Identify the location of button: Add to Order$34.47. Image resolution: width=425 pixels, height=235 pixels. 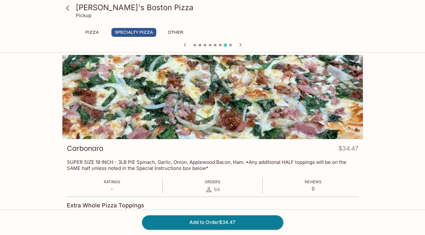
(213, 223).